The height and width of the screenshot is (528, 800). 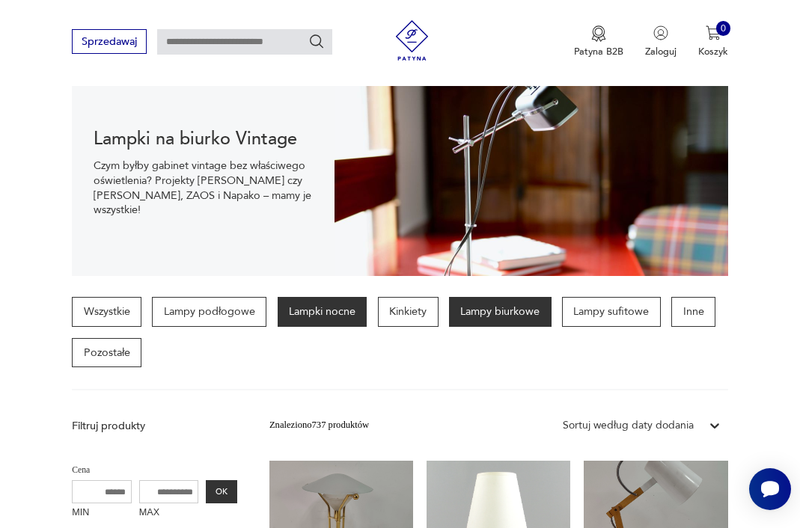 I want to click on label: MIN, so click(x=102, y=514).